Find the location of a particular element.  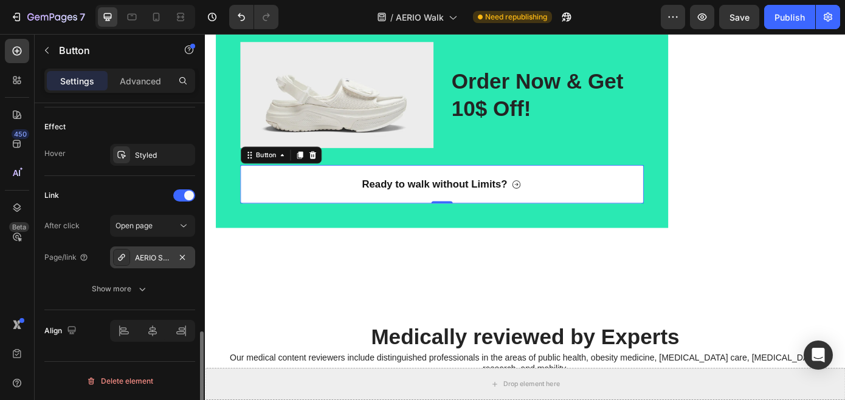

div: Publish is located at coordinates (789, 17).